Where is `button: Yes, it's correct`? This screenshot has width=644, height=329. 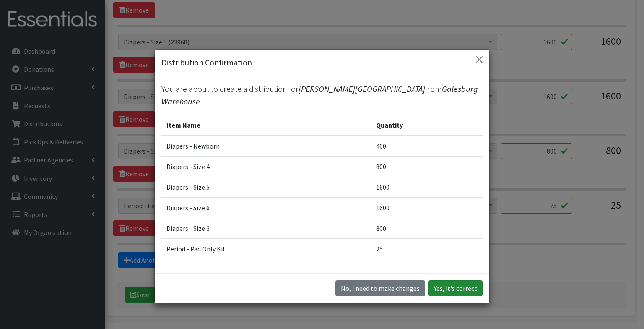
button: Yes, it's correct is located at coordinates (455, 289).